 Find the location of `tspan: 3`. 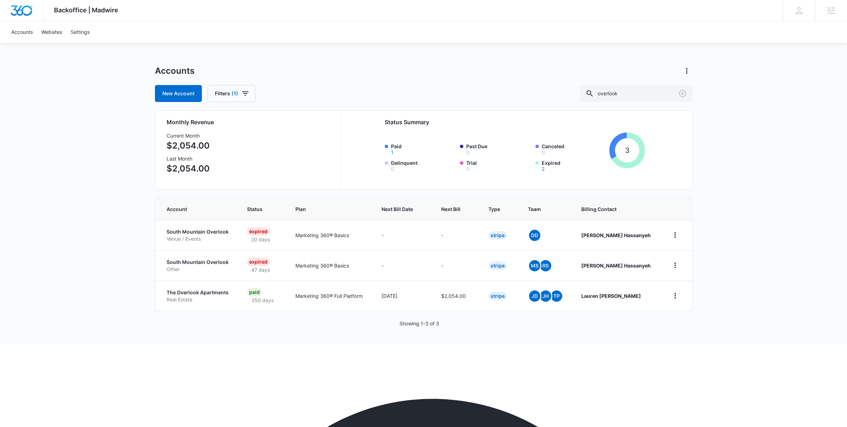

tspan: 3 is located at coordinates (627, 150).